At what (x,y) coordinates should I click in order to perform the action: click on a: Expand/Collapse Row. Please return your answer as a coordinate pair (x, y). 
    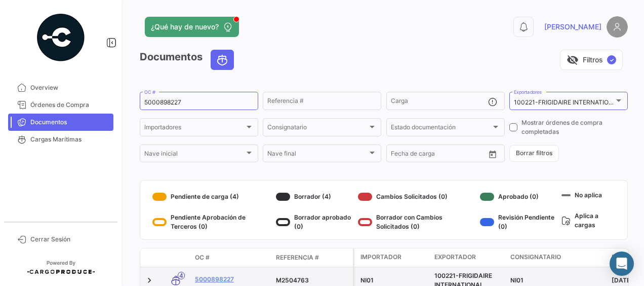
    Looking at the image, I should click on (149, 280).